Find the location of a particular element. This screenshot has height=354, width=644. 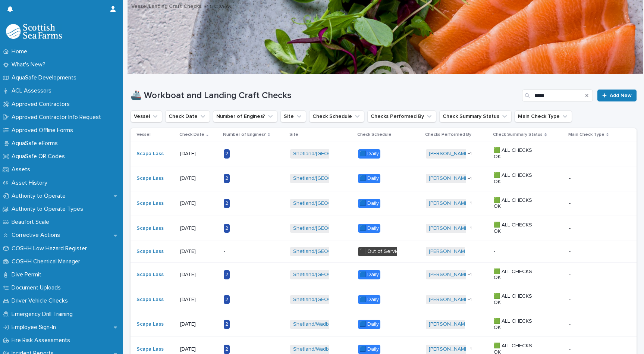

p: Dive Permit is located at coordinates (28, 275).